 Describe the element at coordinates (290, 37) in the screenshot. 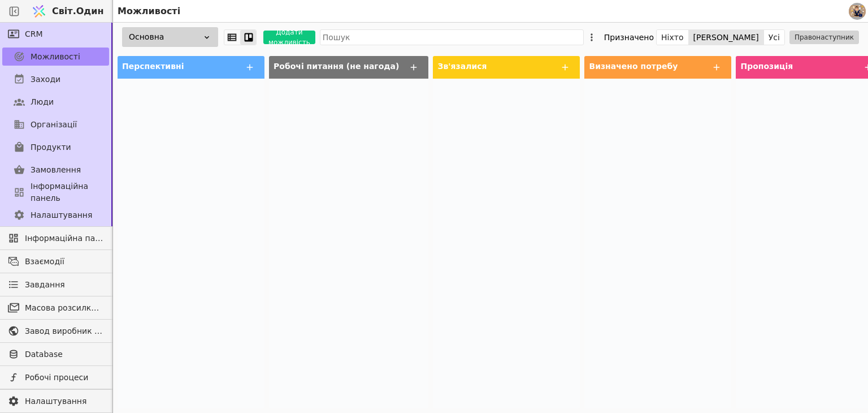

I see `font: Додати можливість` at that location.